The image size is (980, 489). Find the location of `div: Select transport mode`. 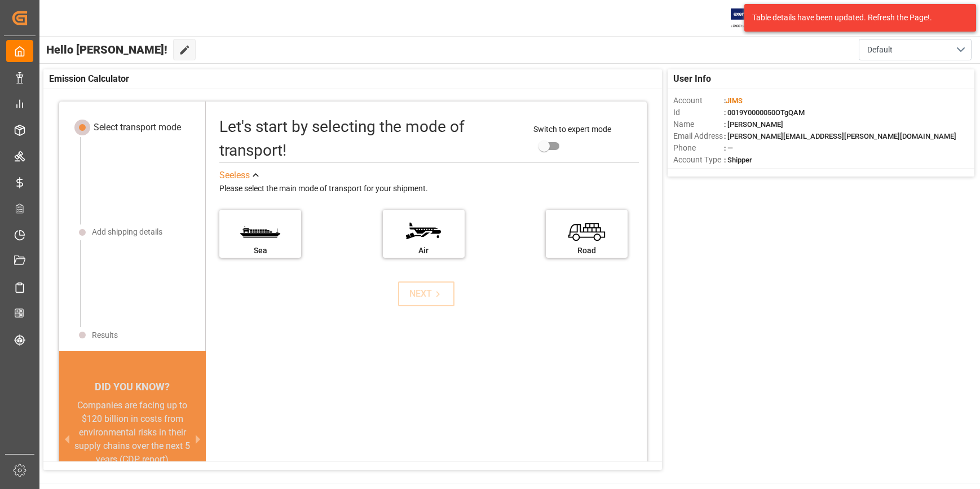

div: Select transport mode is located at coordinates (137, 128).